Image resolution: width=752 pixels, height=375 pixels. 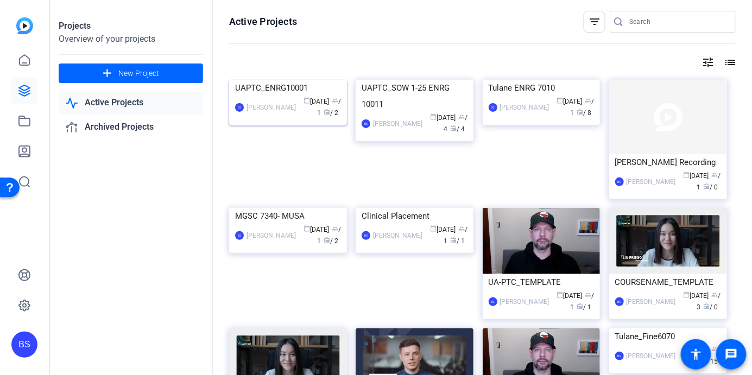 What do you see at coordinates (131, 39) in the screenshot?
I see `div: Overview of your projects` at bounding box center [131, 39].